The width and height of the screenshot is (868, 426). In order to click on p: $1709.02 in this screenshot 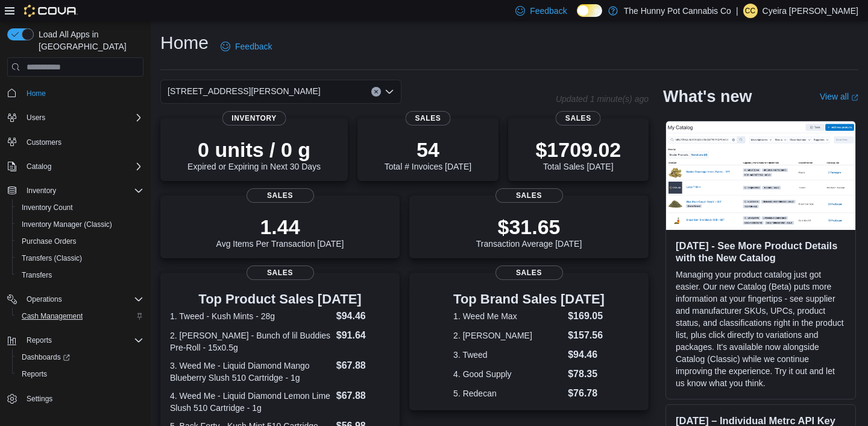, I will do `click(578, 149)`.